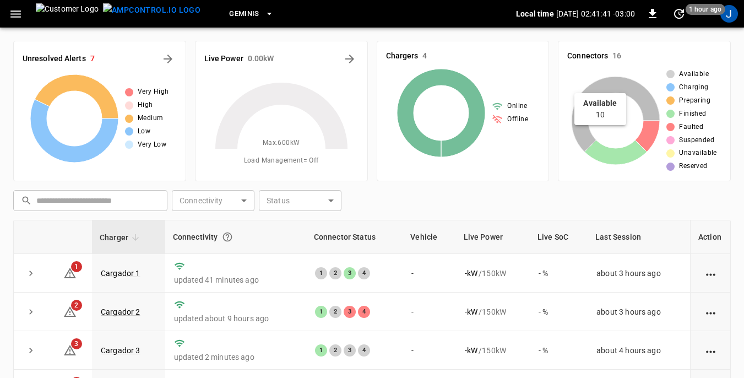  I want to click on span: 2, so click(77, 305).